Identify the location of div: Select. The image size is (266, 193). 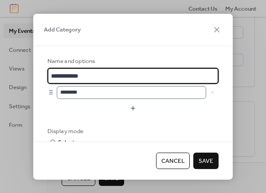
(116, 142).